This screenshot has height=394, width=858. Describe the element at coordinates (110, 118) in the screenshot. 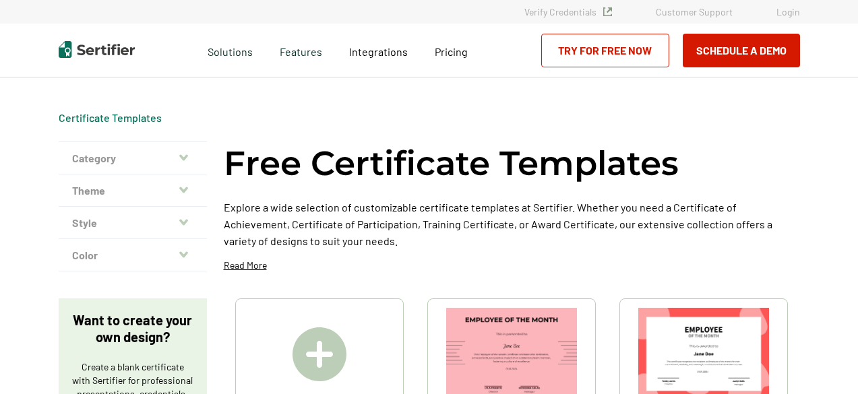

I see `span: Certificate Templates` at that location.